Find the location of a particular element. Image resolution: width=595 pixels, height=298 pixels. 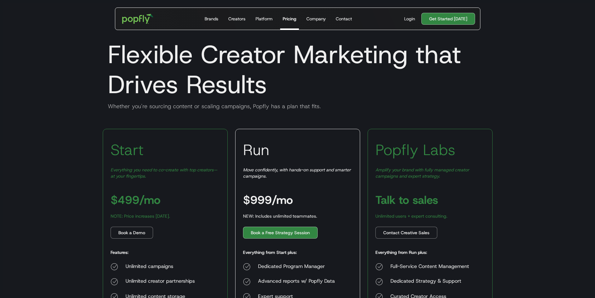

div: Contact is located at coordinates (344, 19).